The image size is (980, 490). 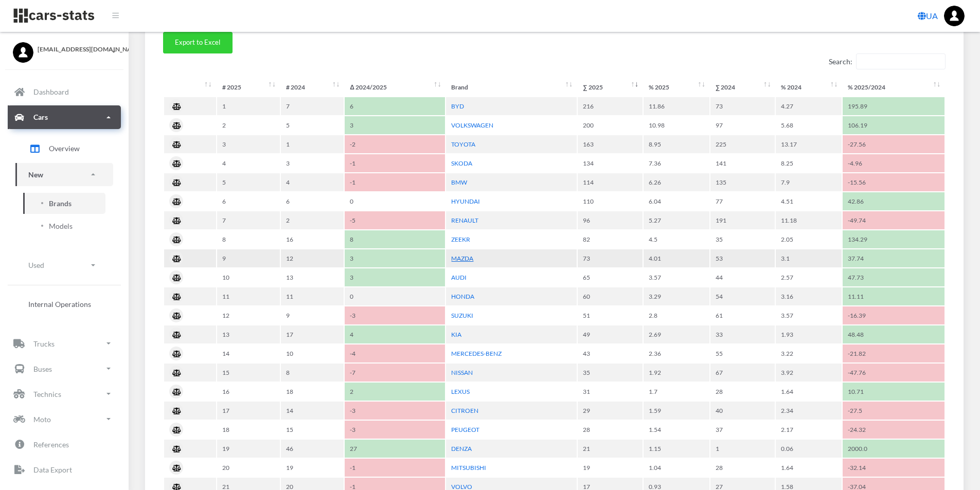 I want to click on span: Models, so click(x=60, y=226).